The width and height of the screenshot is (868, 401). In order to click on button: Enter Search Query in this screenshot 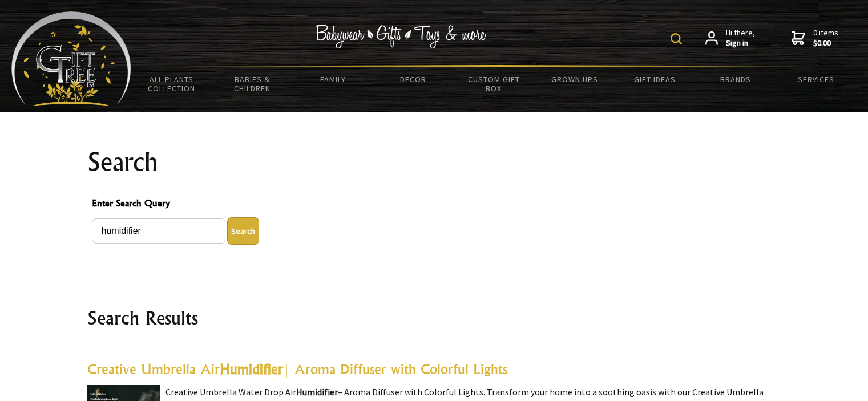, I will do `click(243, 231)`.